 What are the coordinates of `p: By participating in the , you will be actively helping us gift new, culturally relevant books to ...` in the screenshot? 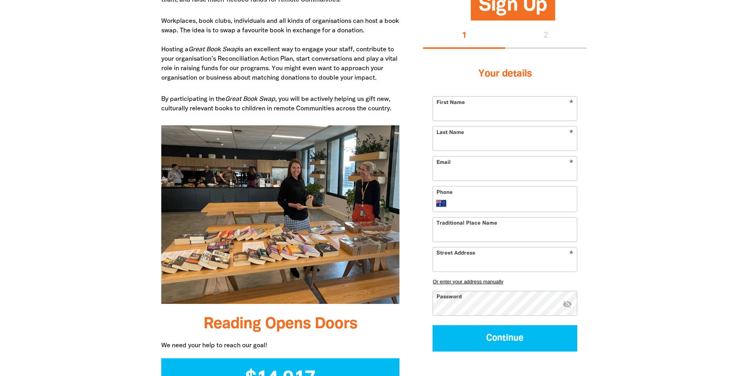 It's located at (280, 104).